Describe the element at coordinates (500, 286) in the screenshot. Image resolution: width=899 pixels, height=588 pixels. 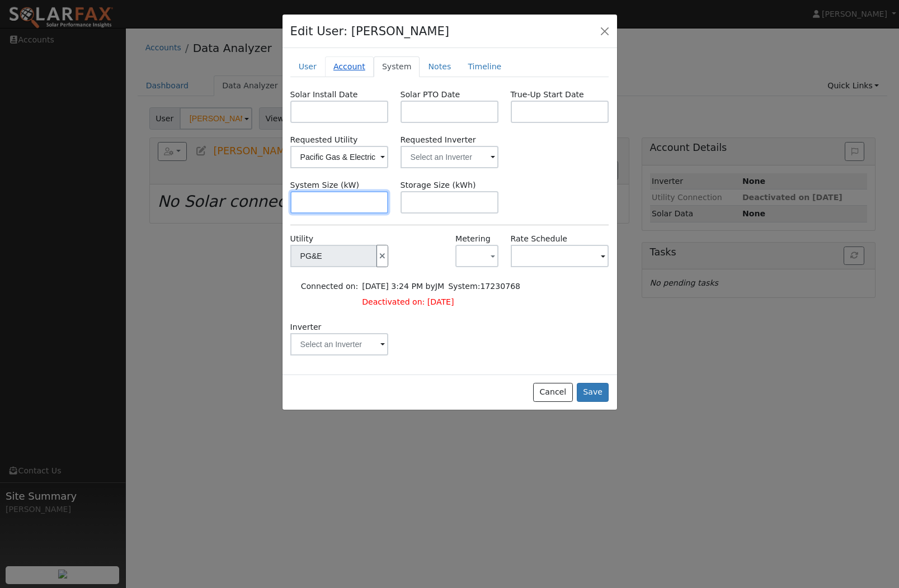
I see `span: 17230768` at that location.